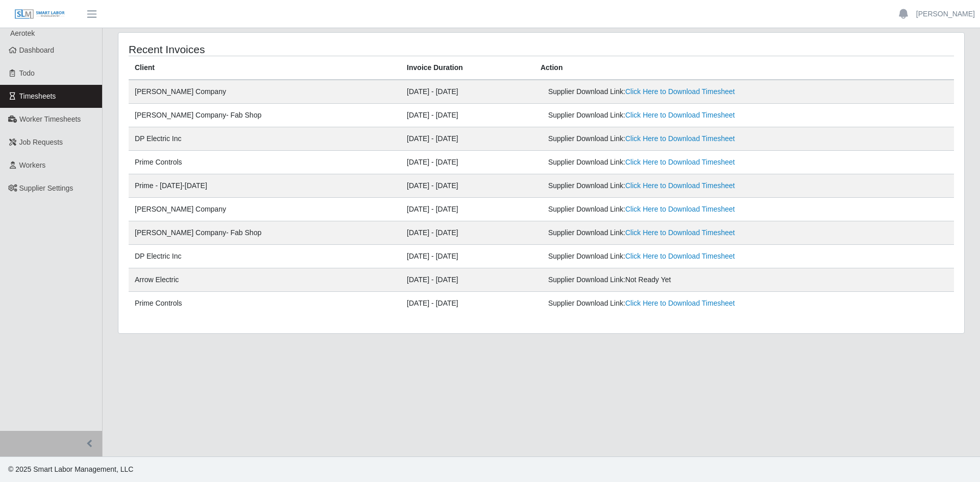 The image size is (980, 482). I want to click on span: Supplier Settings, so click(46, 188).